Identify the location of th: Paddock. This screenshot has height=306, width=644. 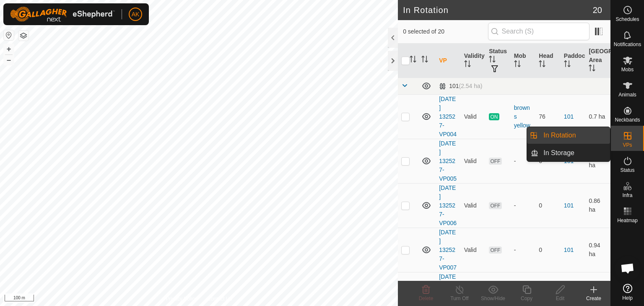
(573, 61).